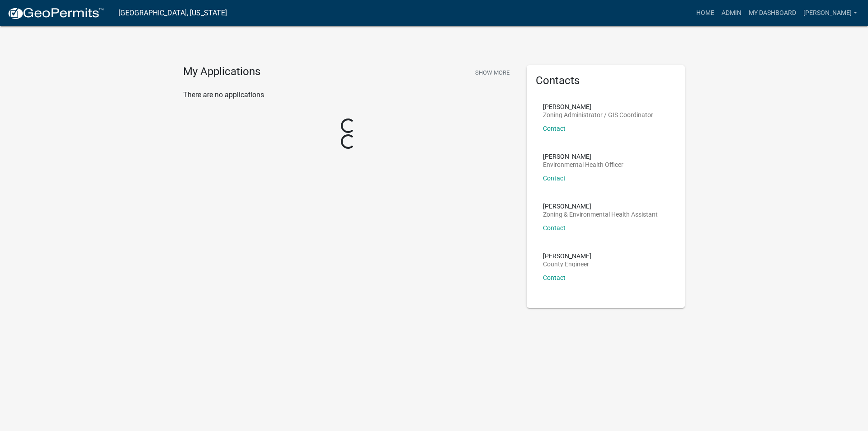 The height and width of the screenshot is (431, 868). Describe the element at coordinates (606, 80) in the screenshot. I see `h5: Contacts` at that location.